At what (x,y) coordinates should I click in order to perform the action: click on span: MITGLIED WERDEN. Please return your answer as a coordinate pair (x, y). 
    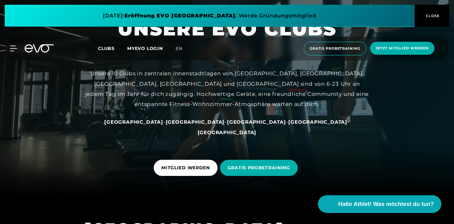
    Looking at the image, I should click on (186, 167).